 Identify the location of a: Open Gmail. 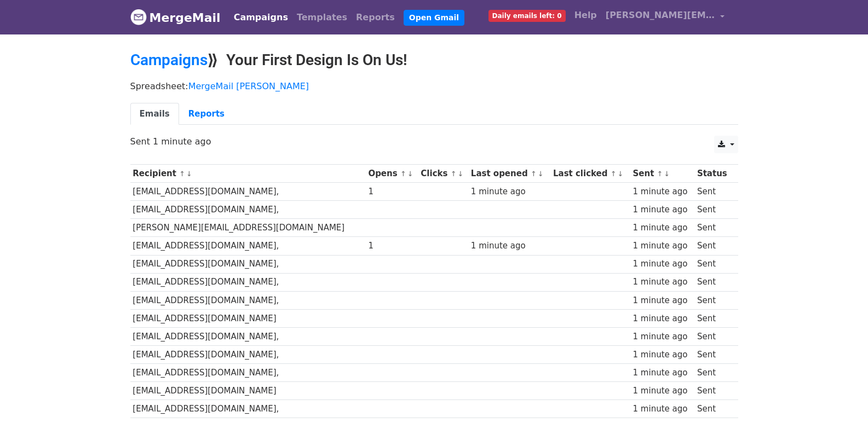
(434, 18).